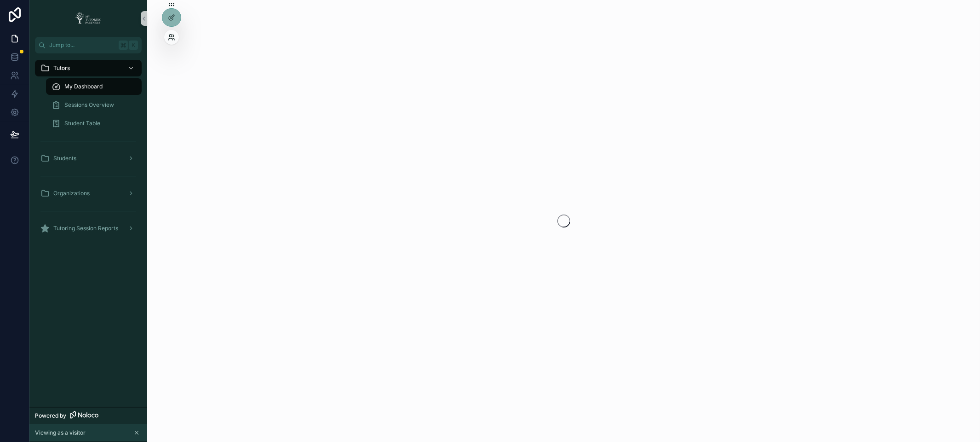 This screenshot has width=980, height=442. Describe the element at coordinates (134, 46) in the screenshot. I see `span: K` at that location.